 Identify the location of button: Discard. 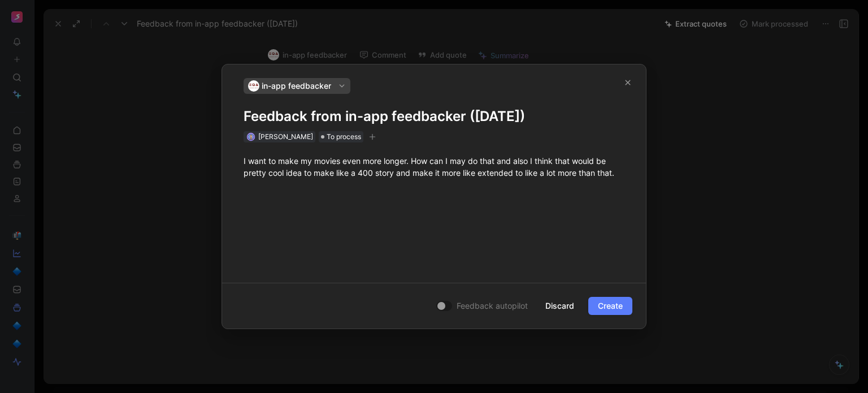
(559, 306).